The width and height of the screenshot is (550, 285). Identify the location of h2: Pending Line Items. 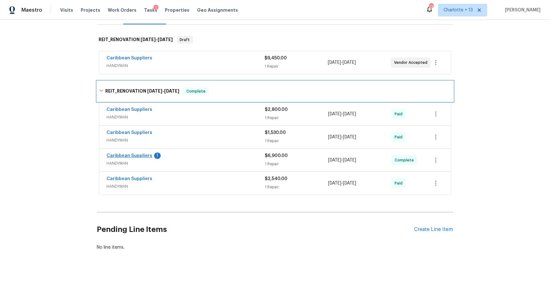
(256, 229).